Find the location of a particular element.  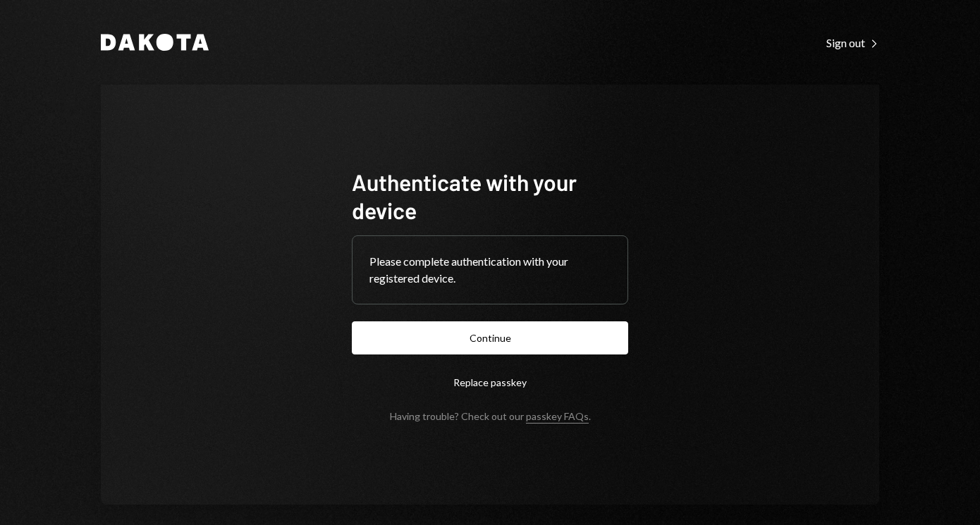

div: Please complete authentication with your registered device. is located at coordinates (490, 270).